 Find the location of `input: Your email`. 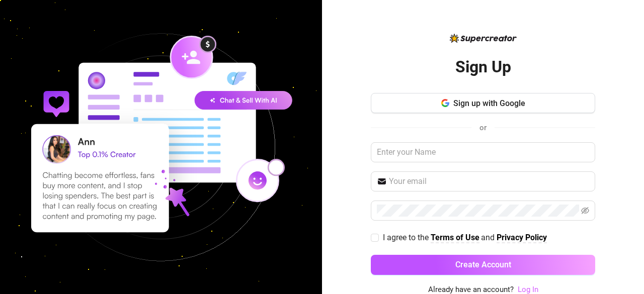

input: Your email is located at coordinates (489, 182).